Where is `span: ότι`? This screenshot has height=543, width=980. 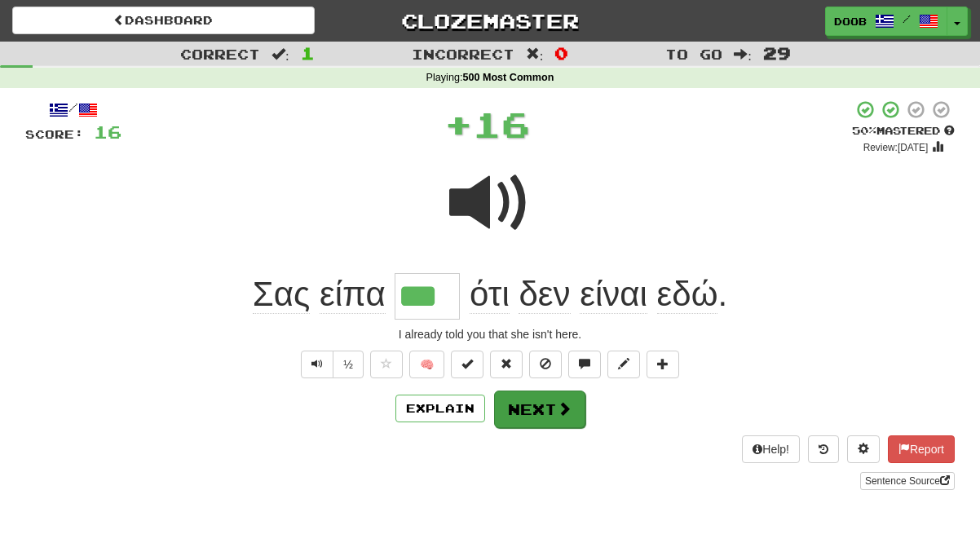
span: ότι is located at coordinates (489, 295).